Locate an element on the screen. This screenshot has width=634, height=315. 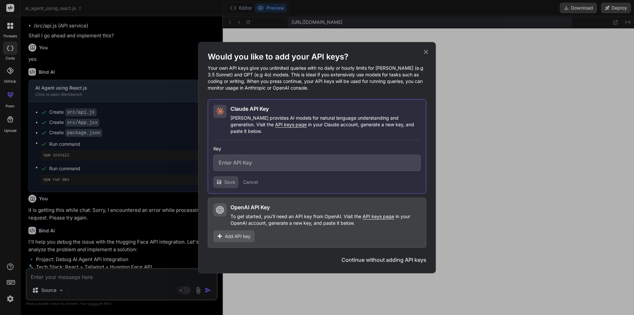
button: Save is located at coordinates (226, 182).